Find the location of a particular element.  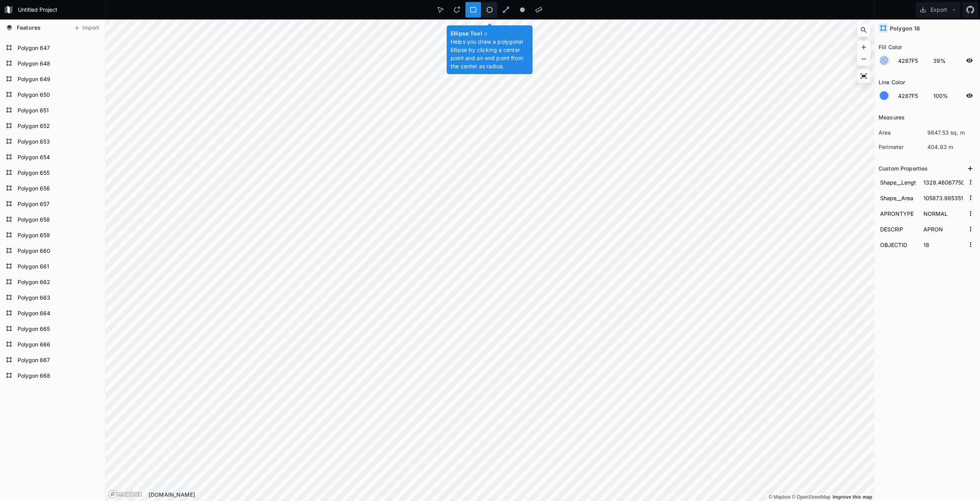

dt: perimeter is located at coordinates (902, 147).